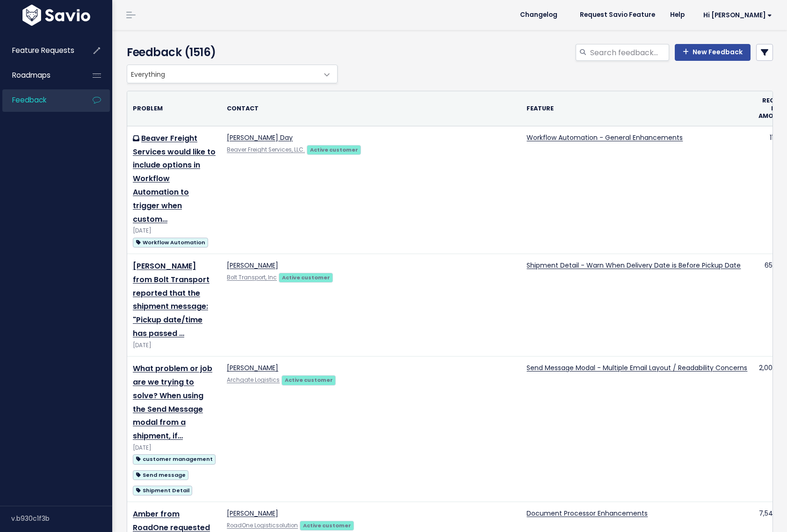  What do you see at coordinates (174, 108) in the screenshot?
I see `th: Problem` at bounding box center [174, 108].